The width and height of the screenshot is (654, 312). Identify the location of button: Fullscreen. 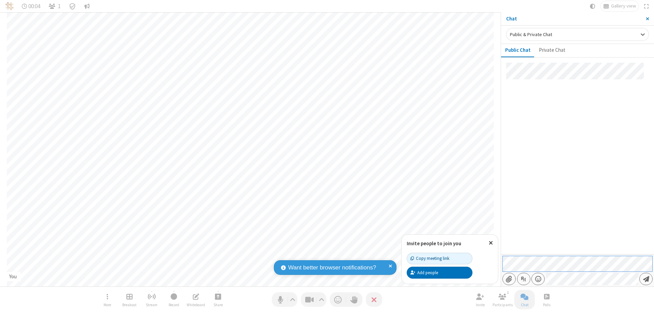
(647, 6).